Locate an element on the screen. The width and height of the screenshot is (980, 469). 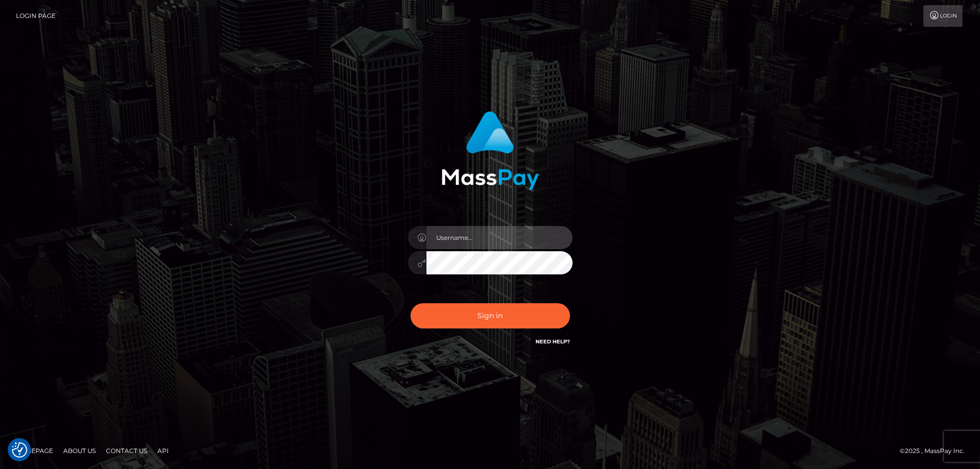
button: Consent Preferences is located at coordinates (19, 450).